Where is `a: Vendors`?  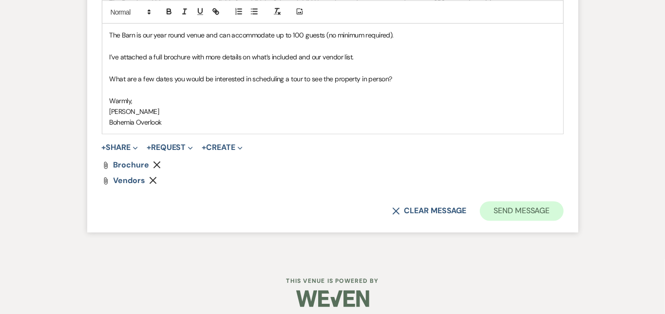 a: Vendors is located at coordinates (129, 181).